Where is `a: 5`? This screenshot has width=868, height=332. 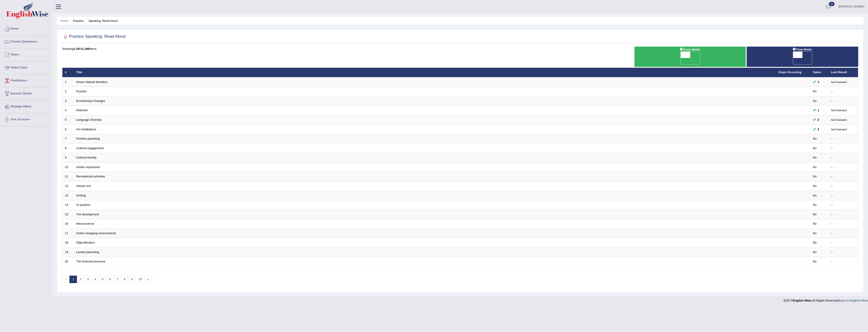 a: 5 is located at coordinates (103, 279).